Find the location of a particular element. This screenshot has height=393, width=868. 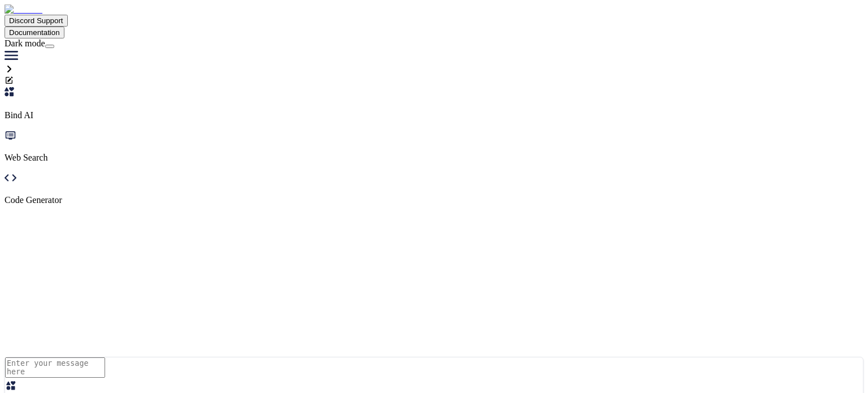

span: Dark mode is located at coordinates (25, 43).